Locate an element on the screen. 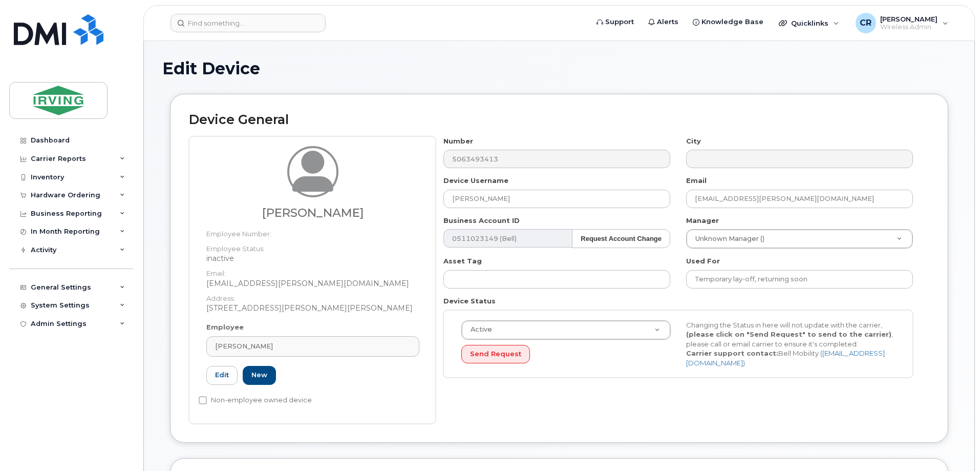  strong: (please click on "Send Request" to send to the carrier) is located at coordinates (788, 334).